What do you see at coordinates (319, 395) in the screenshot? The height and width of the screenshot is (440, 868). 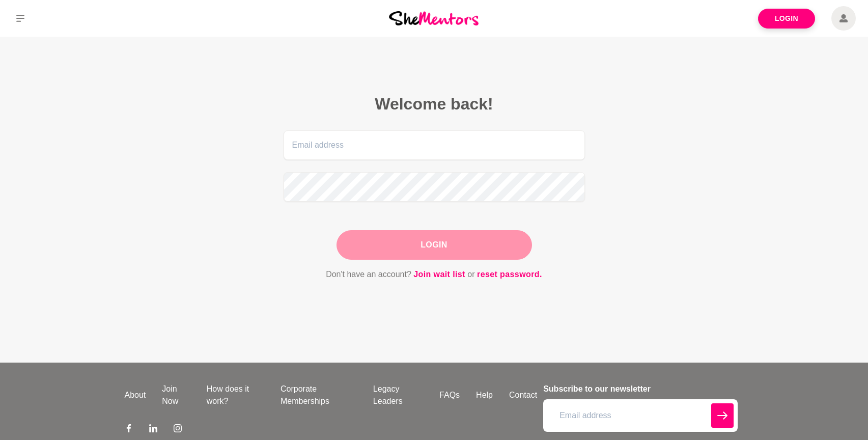 I see `a: Corporate Memberships` at bounding box center [319, 395].